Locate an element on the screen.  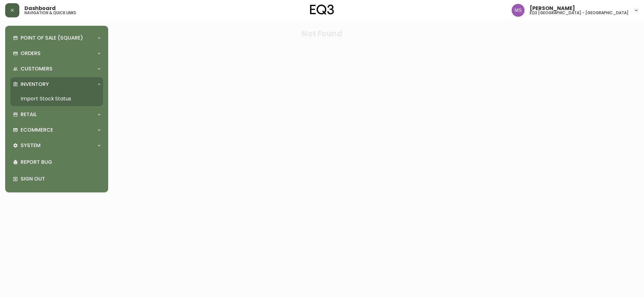
span: Dashboard is located at coordinates (40, 9).